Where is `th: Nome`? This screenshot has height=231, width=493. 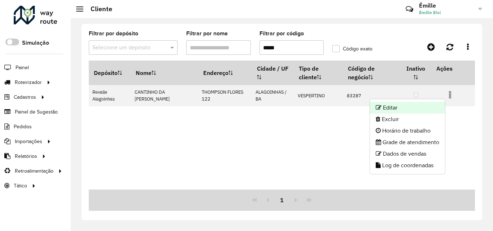
th: Nome is located at coordinates (164, 73).